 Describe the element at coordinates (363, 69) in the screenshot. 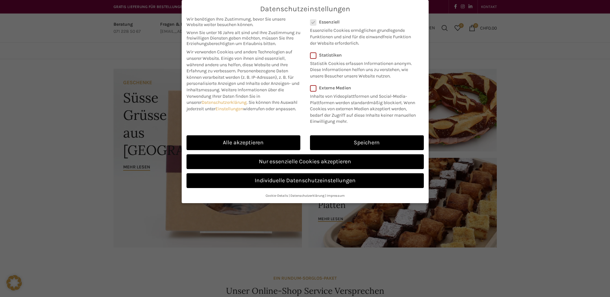

I see `p: Statistik Cookies erfassen Informationen anonym. Diese Informationen helfen uns zu verstehen, wie...` at that location.